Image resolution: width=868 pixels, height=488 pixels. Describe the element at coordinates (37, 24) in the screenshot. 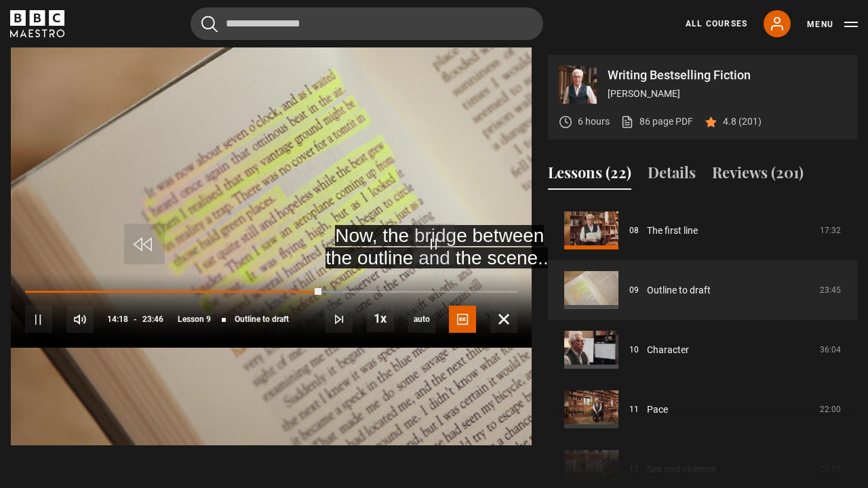

I see `svg: BBC Maestro` at that location.